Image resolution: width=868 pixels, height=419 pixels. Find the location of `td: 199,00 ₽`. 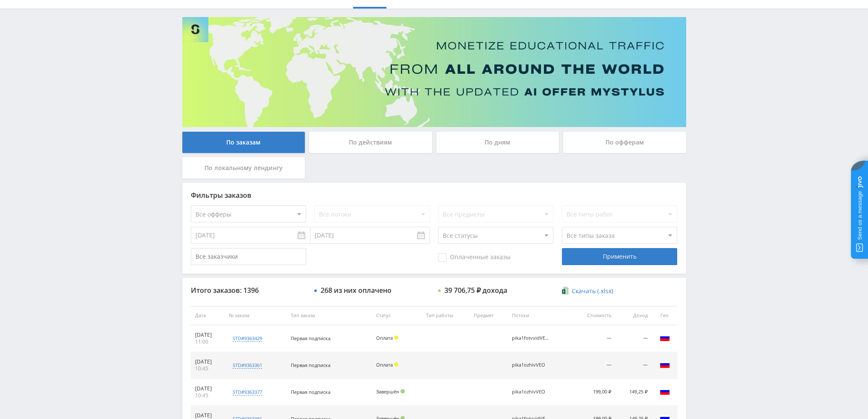

td: 199,00 ₽ is located at coordinates (594, 392).